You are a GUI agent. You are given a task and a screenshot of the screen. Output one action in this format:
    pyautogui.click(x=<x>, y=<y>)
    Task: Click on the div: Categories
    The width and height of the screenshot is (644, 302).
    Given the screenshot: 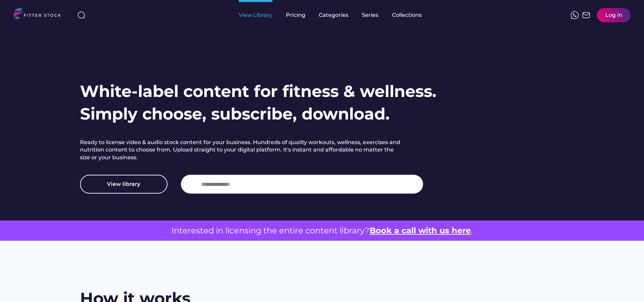 What is the action you would take?
    pyautogui.click(x=334, y=15)
    